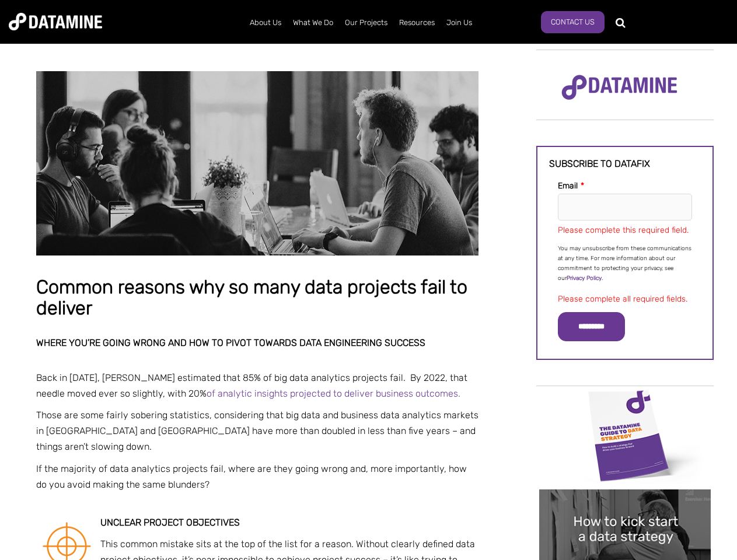 The width and height of the screenshot is (737, 560). Describe the element at coordinates (55, 22) in the screenshot. I see `img: Datamine` at that location.